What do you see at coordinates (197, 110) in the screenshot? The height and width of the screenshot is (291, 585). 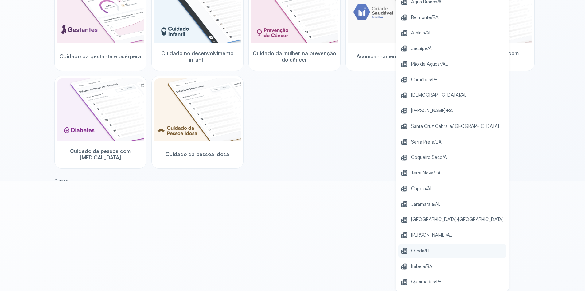 I see `img: elderly.png` at bounding box center [197, 110].